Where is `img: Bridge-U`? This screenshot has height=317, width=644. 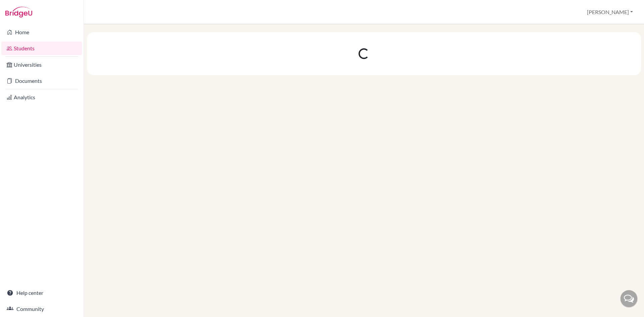
img: Bridge-U is located at coordinates (19, 12).